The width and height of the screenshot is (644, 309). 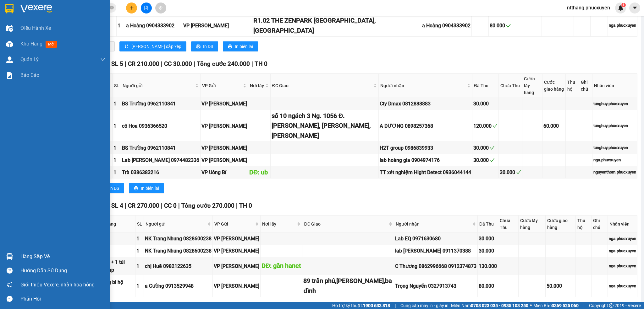 I want to click on div: H2T group 0986839933, so click(x=425, y=148).